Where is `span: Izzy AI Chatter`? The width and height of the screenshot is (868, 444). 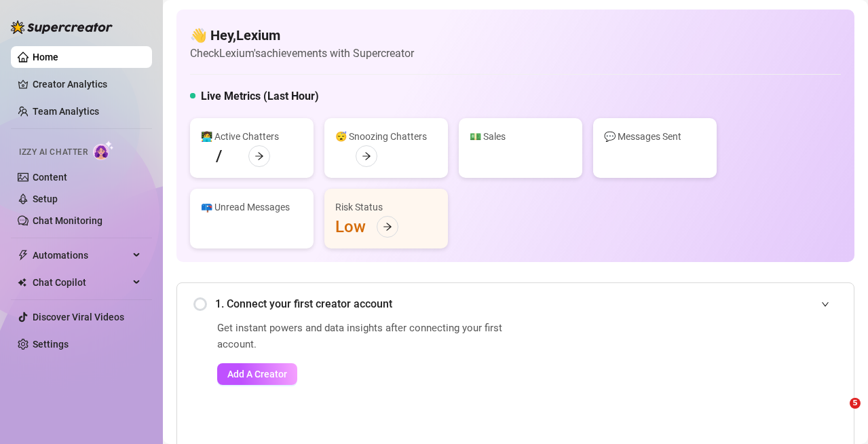
span: Izzy AI Chatter is located at coordinates (53, 152).